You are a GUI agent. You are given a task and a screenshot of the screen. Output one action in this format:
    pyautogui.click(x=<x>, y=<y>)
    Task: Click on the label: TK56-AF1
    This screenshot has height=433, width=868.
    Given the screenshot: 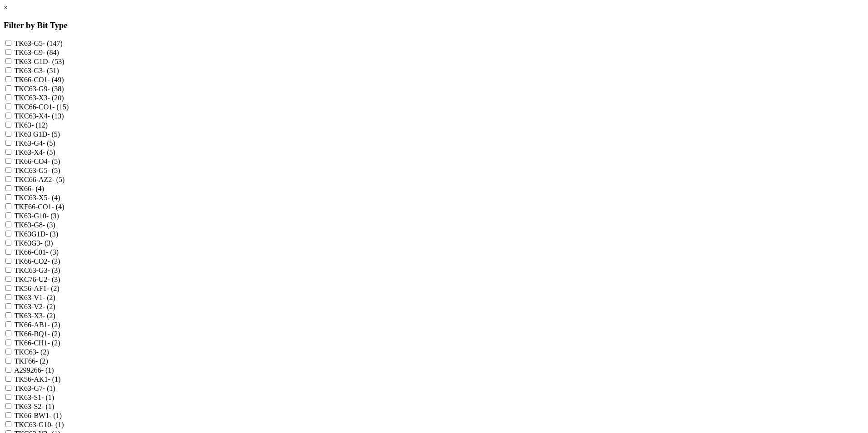 What is the action you would take?
    pyautogui.click(x=36, y=288)
    